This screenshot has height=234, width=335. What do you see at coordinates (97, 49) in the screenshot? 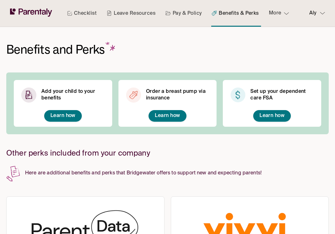
I see `span: Perks` at bounding box center [97, 49].